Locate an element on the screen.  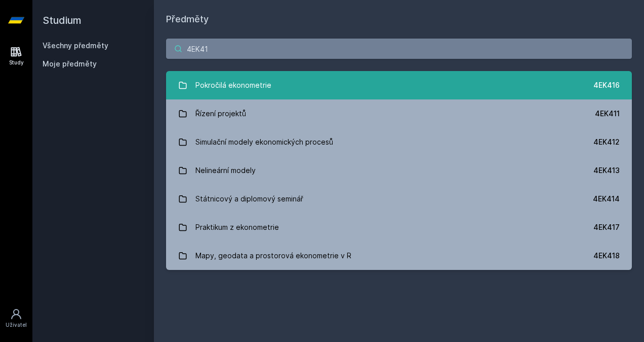
div: 4EK412 is located at coordinates (607, 142).